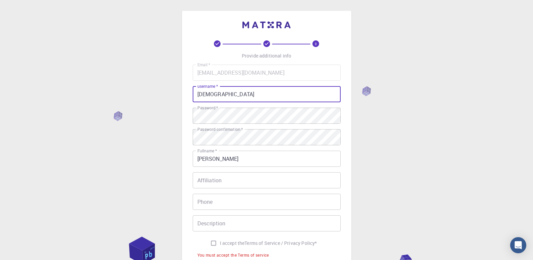  What do you see at coordinates (233, 255) in the screenshot?
I see `div: You must accept the Terms of service` at bounding box center [233, 255].